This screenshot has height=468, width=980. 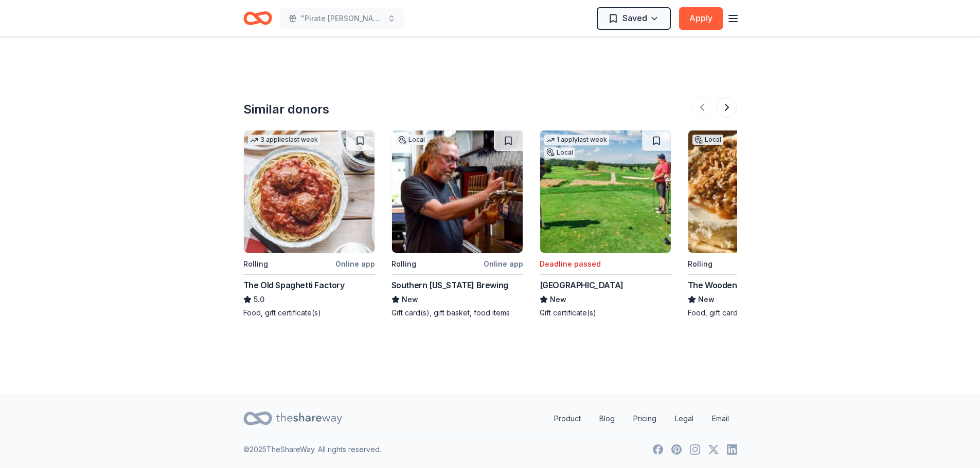 I want to click on button: Saved, so click(x=634, y=19).